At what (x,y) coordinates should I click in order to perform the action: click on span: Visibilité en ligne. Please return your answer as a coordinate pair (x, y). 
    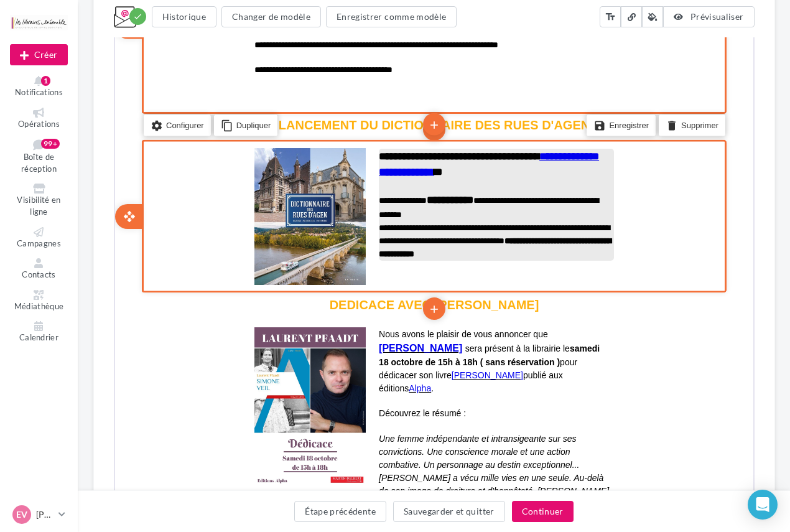
    Looking at the image, I should click on (39, 206).